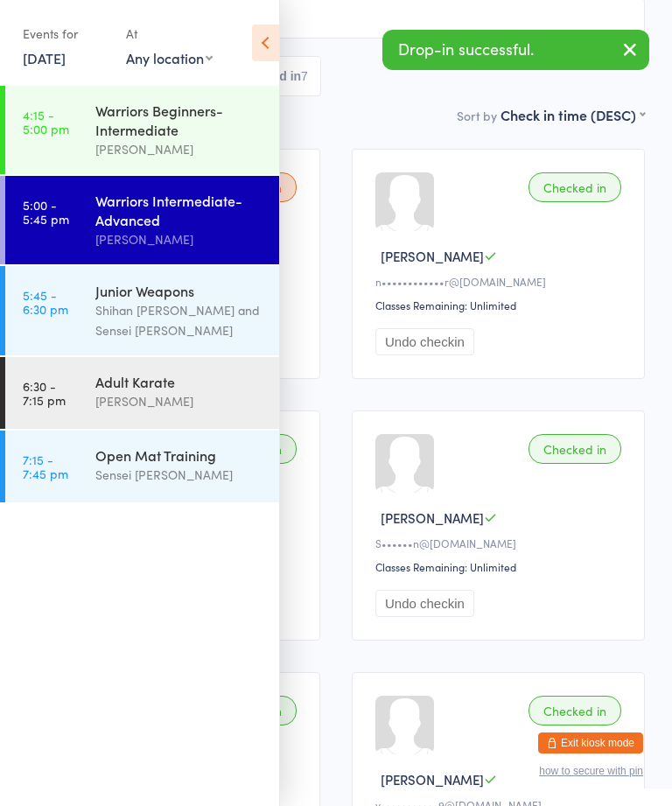  What do you see at coordinates (45, 121) in the screenshot?
I see `time: 4:15 - 5:00 pm` at bounding box center [45, 121].